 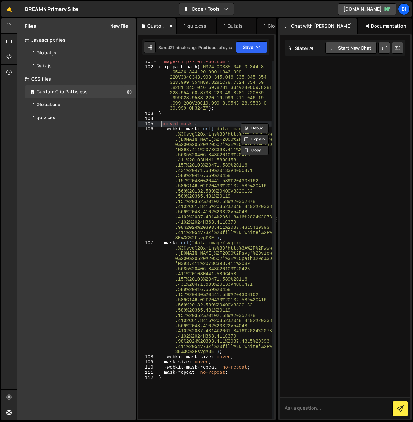 What do you see at coordinates (148, 183) in the screenshot?
I see `div: 106` at bounding box center [148, 183].